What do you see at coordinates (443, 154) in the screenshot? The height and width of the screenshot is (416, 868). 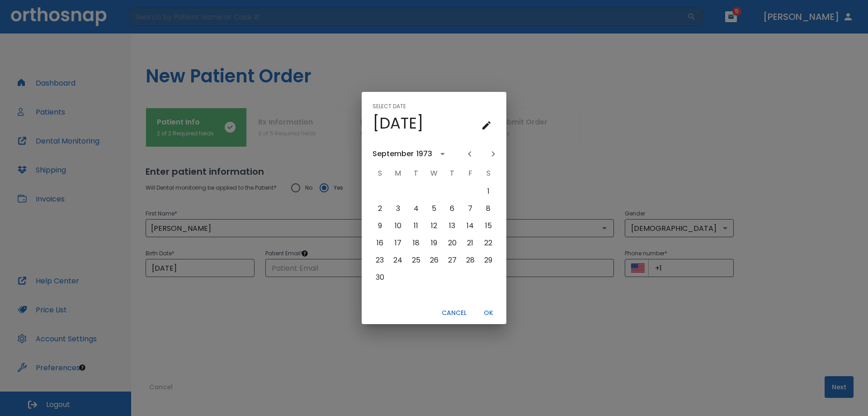 I see `button: calendar view is open, switch to year view` at bounding box center [443, 154].